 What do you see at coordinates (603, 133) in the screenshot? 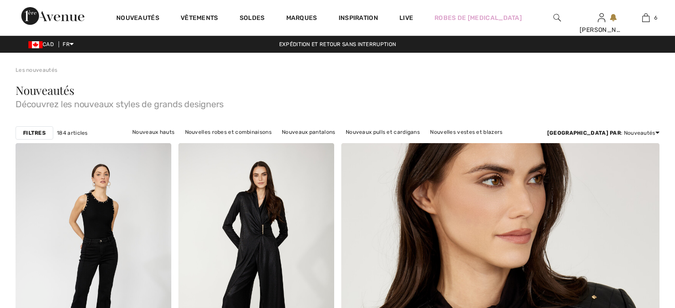
I see `div: : Nouveautés` at bounding box center [603, 133].